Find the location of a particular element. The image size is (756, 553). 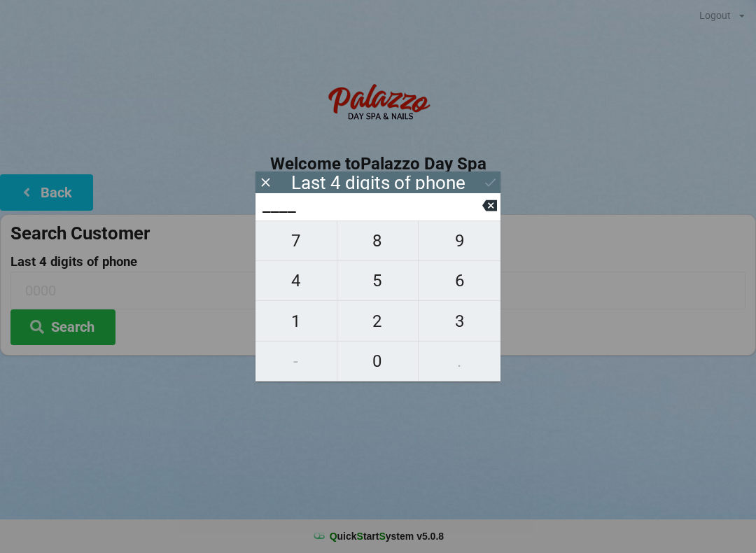

span: 7 is located at coordinates (296, 241).